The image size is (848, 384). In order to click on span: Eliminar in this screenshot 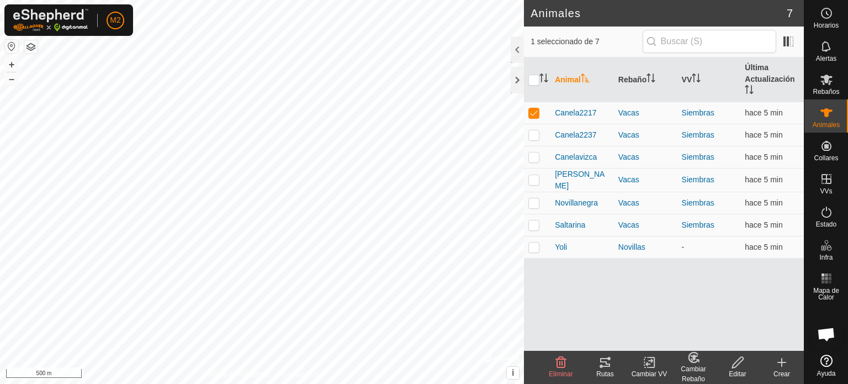, I will do `click(560, 374)`.